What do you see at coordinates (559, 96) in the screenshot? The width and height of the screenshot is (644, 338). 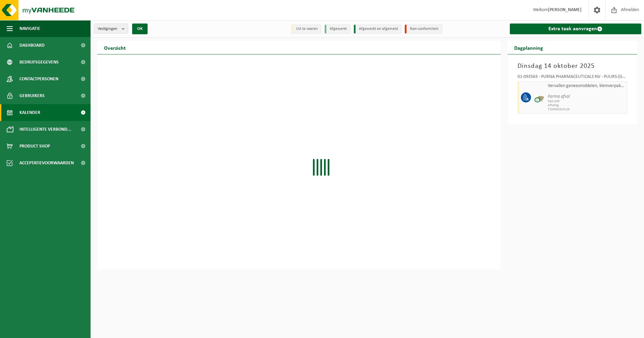 I see `i: Farma afval` at bounding box center [559, 96].